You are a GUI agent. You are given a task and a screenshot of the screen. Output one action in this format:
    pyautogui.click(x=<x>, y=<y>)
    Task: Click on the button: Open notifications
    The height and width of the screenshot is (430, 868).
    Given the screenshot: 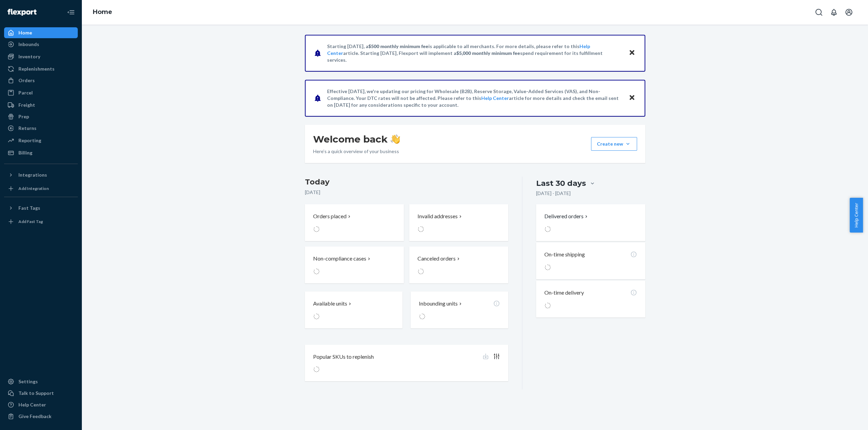 What is the action you would take?
    pyautogui.click(x=834, y=13)
    